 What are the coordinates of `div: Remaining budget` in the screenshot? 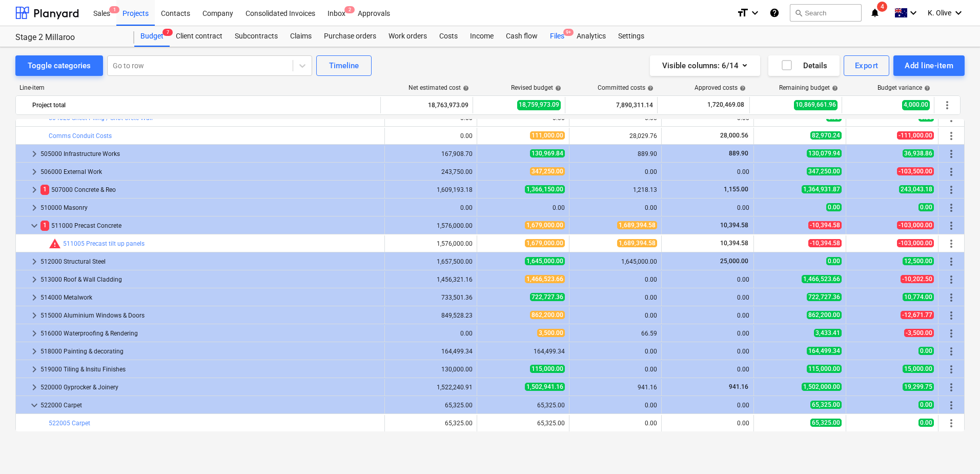 It's located at (808, 87).